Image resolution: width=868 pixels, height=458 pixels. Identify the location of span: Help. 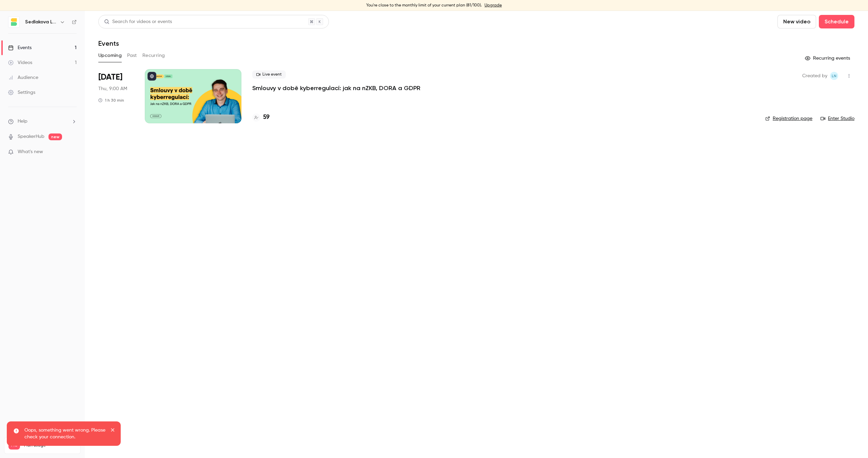
(22, 121).